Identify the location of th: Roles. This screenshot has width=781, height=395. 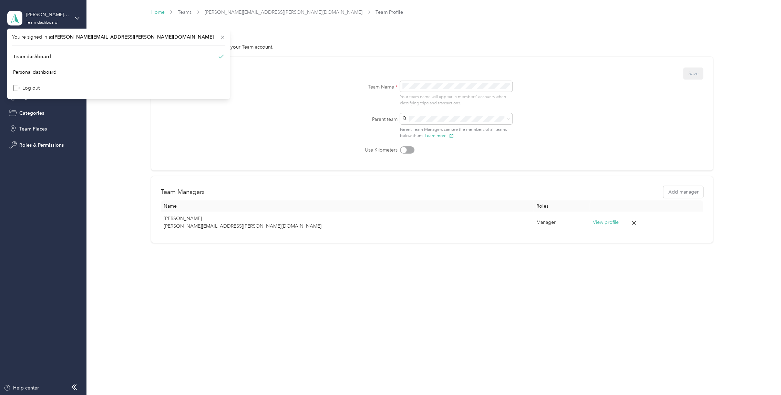
(561, 206).